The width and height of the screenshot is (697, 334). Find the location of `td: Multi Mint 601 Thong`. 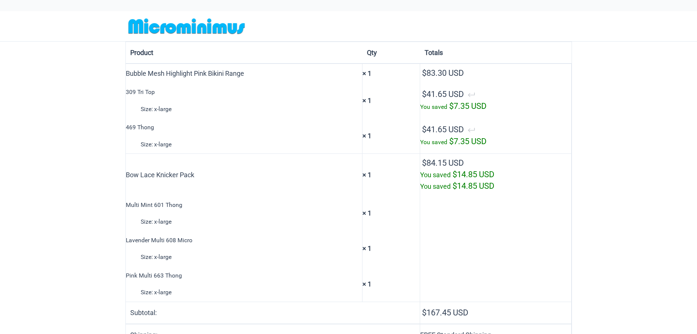

td: Multi Mint 601 Thong is located at coordinates (244, 214).